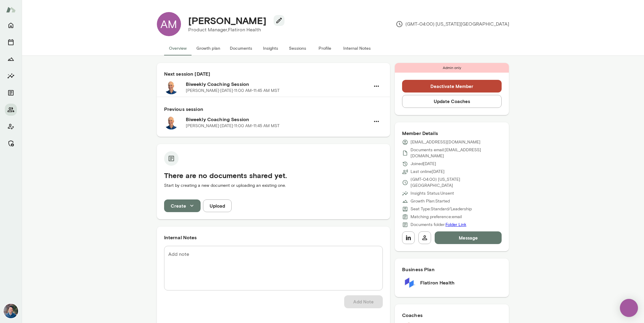  What do you see at coordinates (11, 110) in the screenshot?
I see `button: Members` at bounding box center [11, 110].